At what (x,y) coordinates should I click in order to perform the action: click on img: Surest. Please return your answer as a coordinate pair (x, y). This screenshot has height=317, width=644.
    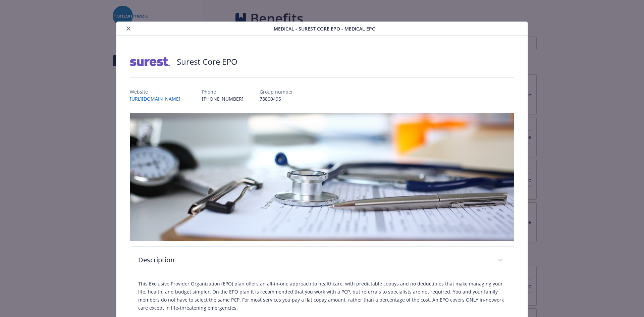
    Looking at the image, I should click on (150, 62).